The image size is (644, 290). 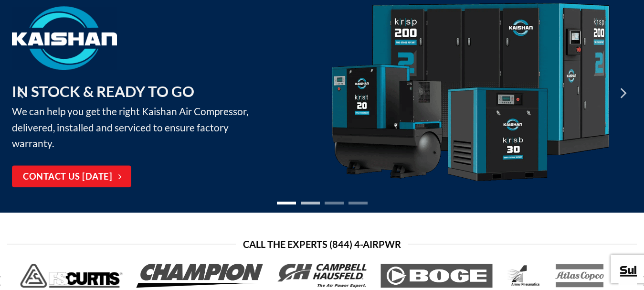 What do you see at coordinates (131, 115) in the screenshot?
I see `p: We can help you get the right Kaishan Air Compressor, delivered, installed and serviced to ensure...` at bounding box center [131, 115].